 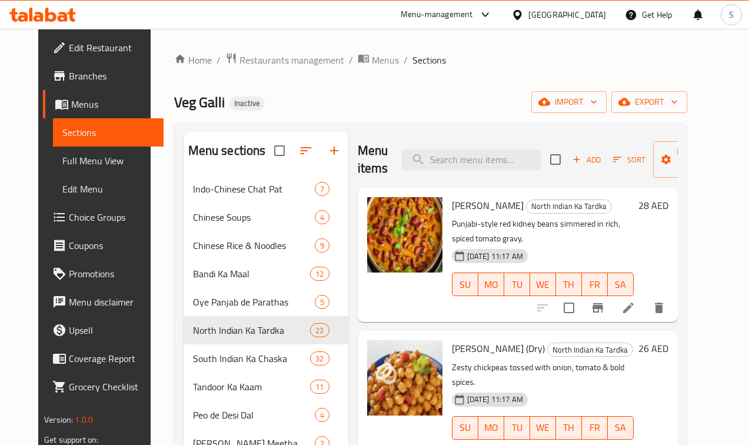 I want to click on div: Chinese Rice & Noodles9, so click(x=266, y=245).